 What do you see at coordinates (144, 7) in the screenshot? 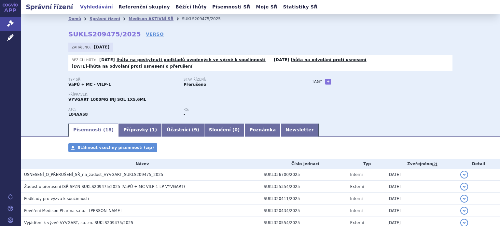
I see `a: Referenční skupiny` at bounding box center [144, 7].